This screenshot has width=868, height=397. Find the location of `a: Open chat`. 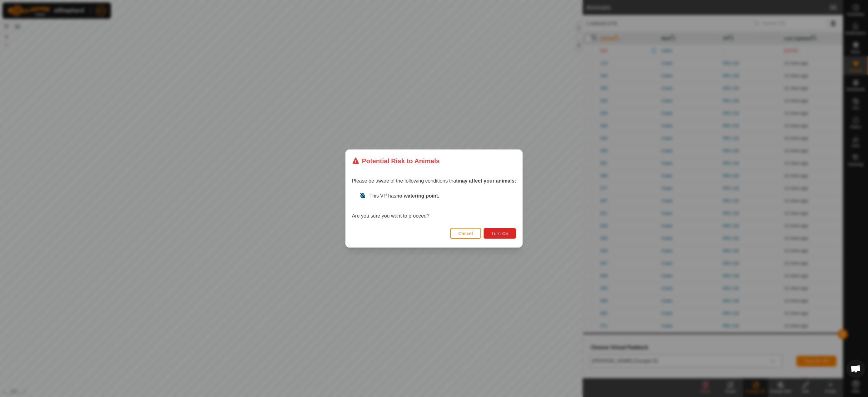

a: Open chat is located at coordinates (856, 369).